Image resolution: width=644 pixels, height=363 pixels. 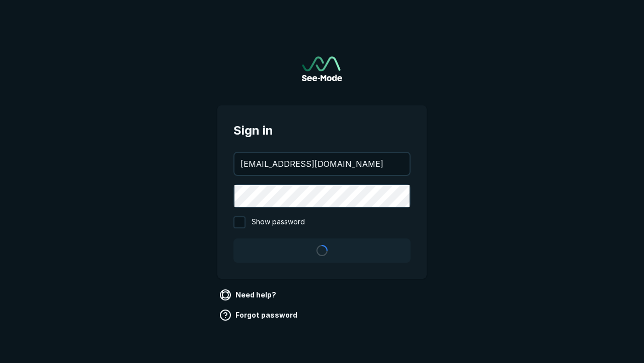 I want to click on a: Need help?, so click(x=249, y=295).